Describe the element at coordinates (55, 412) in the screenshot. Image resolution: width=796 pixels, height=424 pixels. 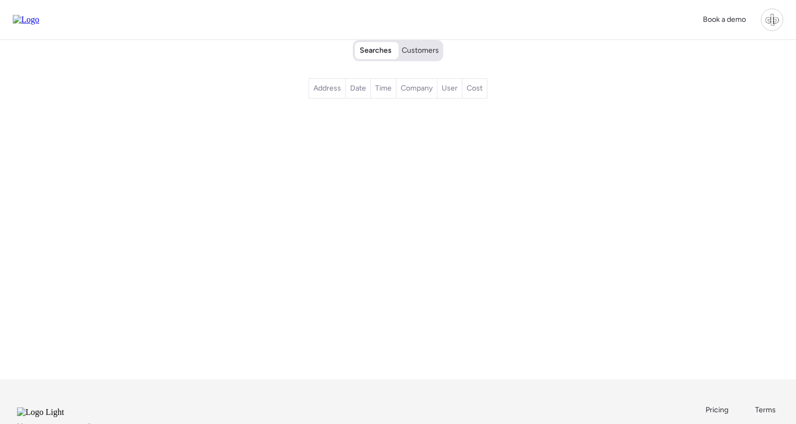
I see `img: Logo Light` at that location.